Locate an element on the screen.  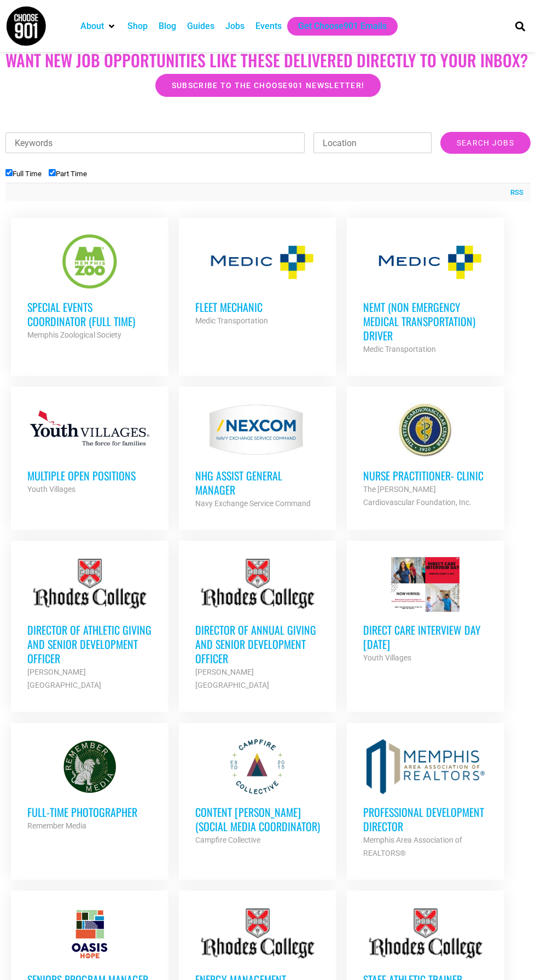
a: Blog is located at coordinates (167, 26).